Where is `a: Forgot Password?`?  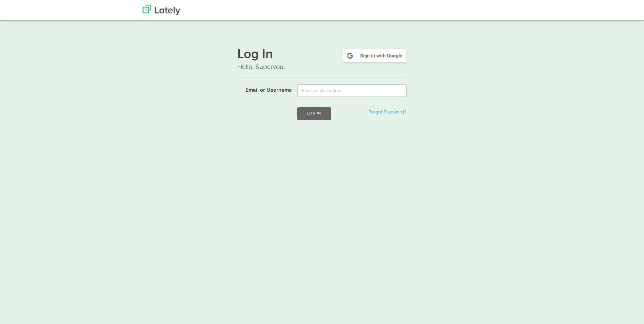 a: Forgot Password? is located at coordinates (387, 112).